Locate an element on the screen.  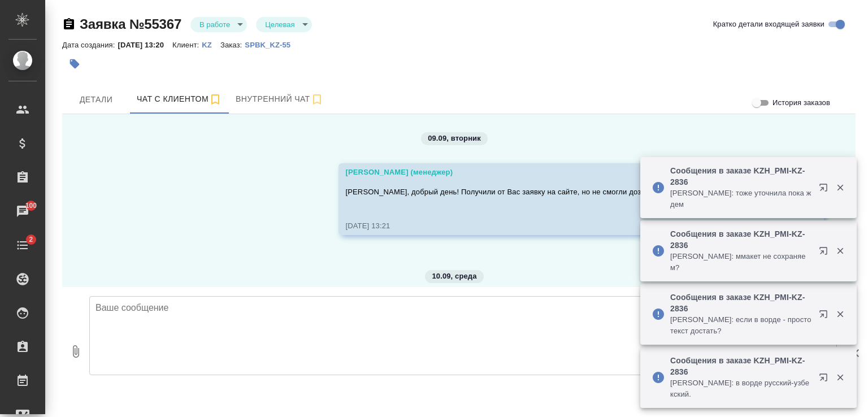
span: Кратко детали входящей заявки is located at coordinates (769, 24).